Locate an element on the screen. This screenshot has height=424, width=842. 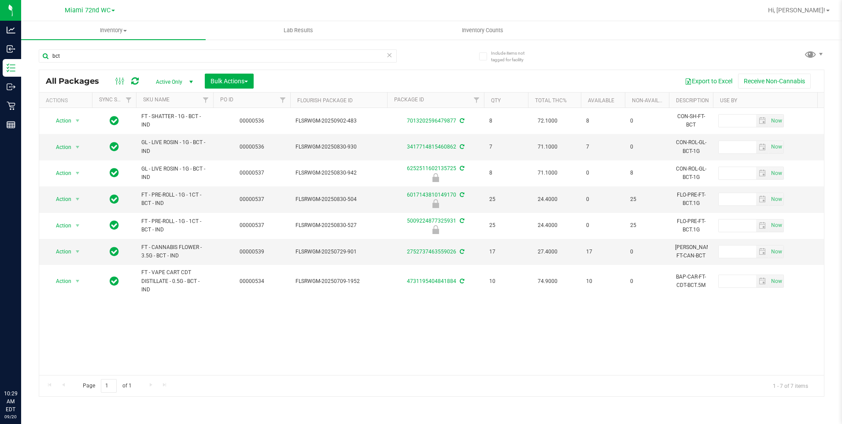
button: Export to Excel is located at coordinates (709, 81).